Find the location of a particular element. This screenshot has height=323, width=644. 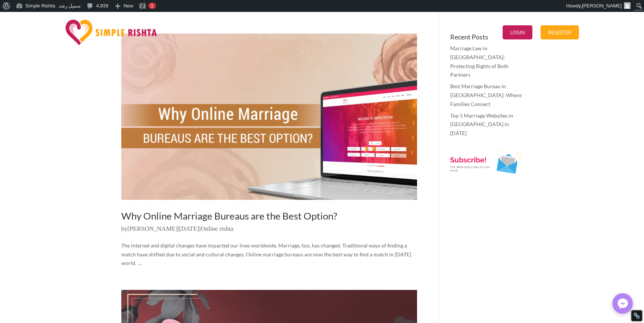

a: Register is located at coordinates (560, 33).